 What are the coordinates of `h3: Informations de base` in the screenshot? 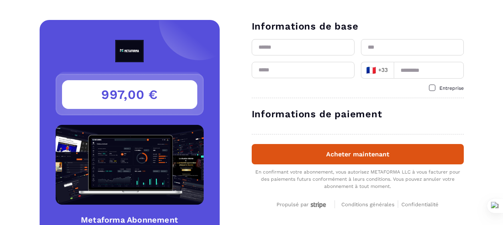 It's located at (357, 26).